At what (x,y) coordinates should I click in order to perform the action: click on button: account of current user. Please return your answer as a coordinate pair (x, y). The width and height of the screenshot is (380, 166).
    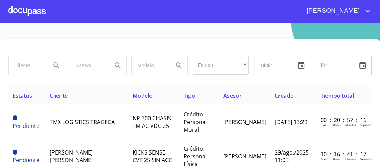
    Looking at the image, I should click on (336, 11).